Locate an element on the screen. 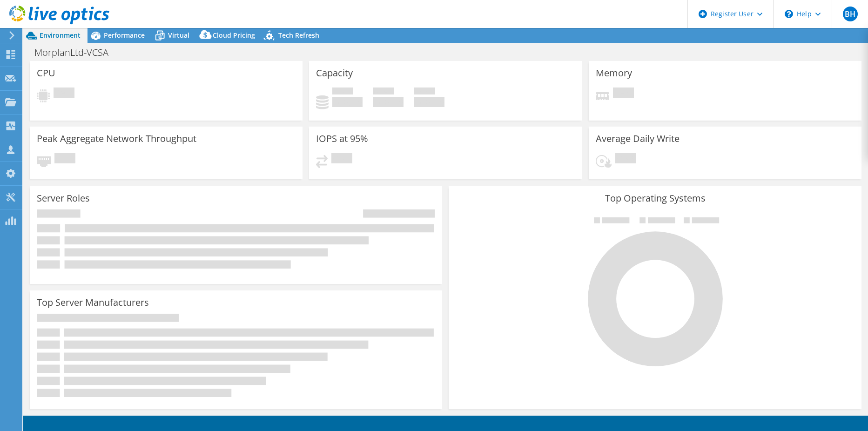 The width and height of the screenshot is (868, 431). h3: CPU is located at coordinates (46, 73).